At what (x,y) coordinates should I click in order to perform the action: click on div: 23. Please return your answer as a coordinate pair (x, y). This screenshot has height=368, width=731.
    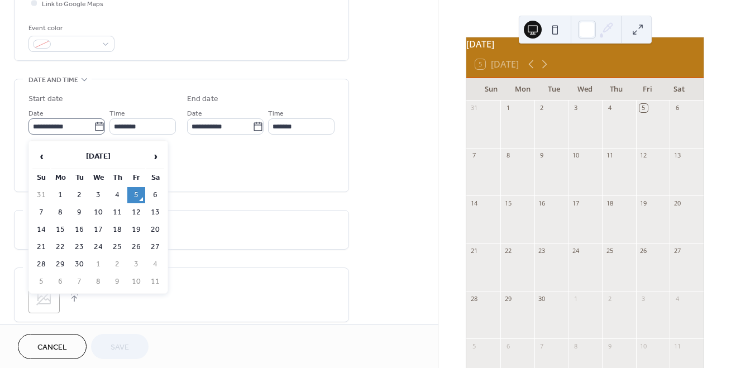
    Looking at the image, I should click on (541, 251).